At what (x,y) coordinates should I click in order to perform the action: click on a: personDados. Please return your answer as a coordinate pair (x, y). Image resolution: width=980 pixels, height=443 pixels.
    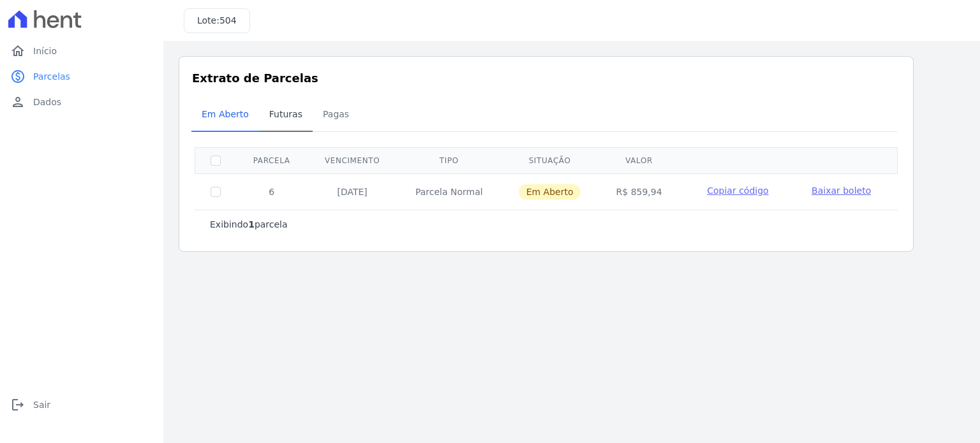
    Looking at the image, I should click on (81, 102).